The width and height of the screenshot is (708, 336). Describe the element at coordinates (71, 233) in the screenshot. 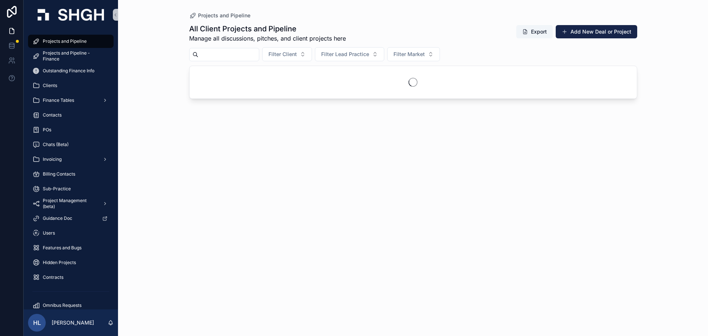

I see `a: Users` at that location.